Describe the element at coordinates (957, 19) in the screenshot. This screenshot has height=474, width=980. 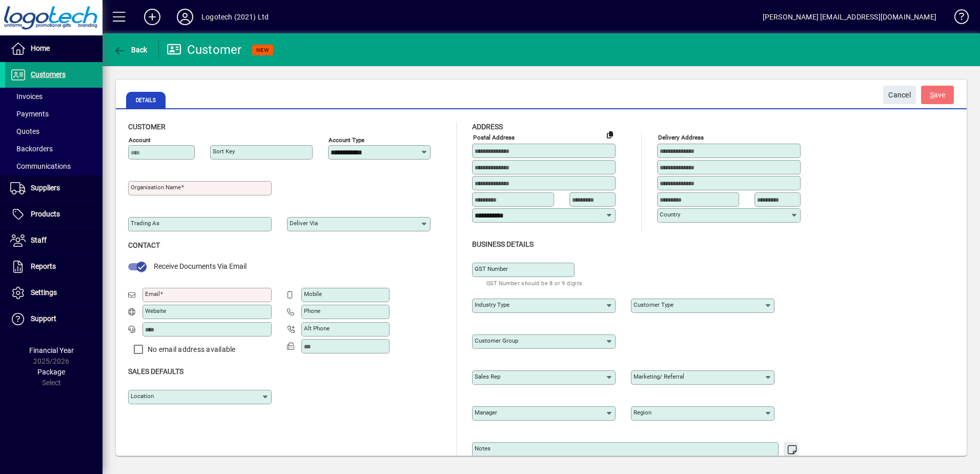
I see `a: Knowledge Base` at that location.